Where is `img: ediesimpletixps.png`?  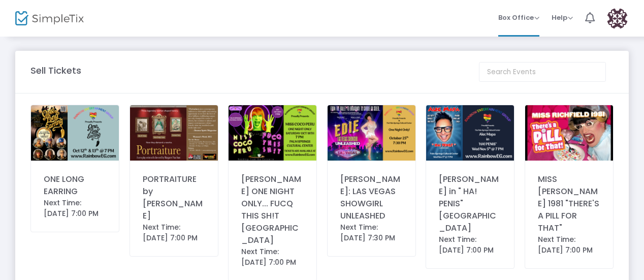 img: ediesimpletixps.png is located at coordinates (372, 132).